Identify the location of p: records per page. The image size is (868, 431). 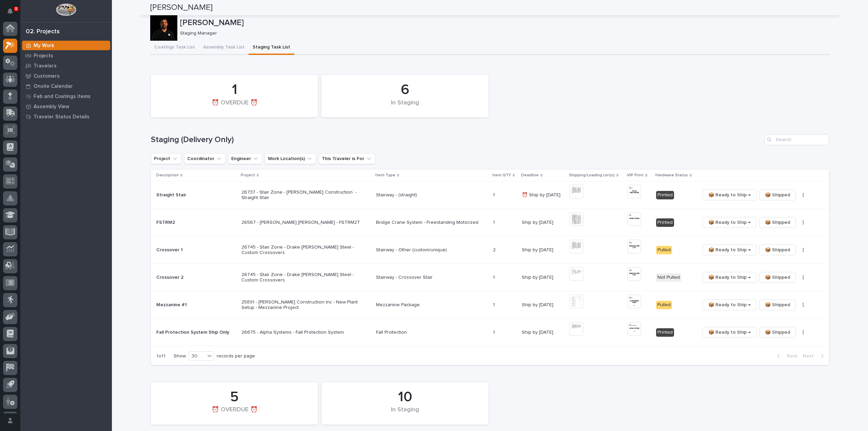
(236, 356).